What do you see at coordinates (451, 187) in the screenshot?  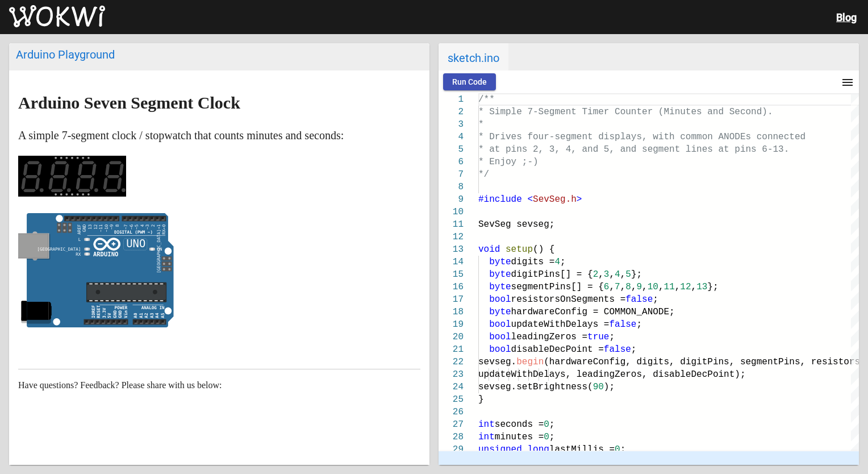 I see `div: 8` at bounding box center [451, 187].